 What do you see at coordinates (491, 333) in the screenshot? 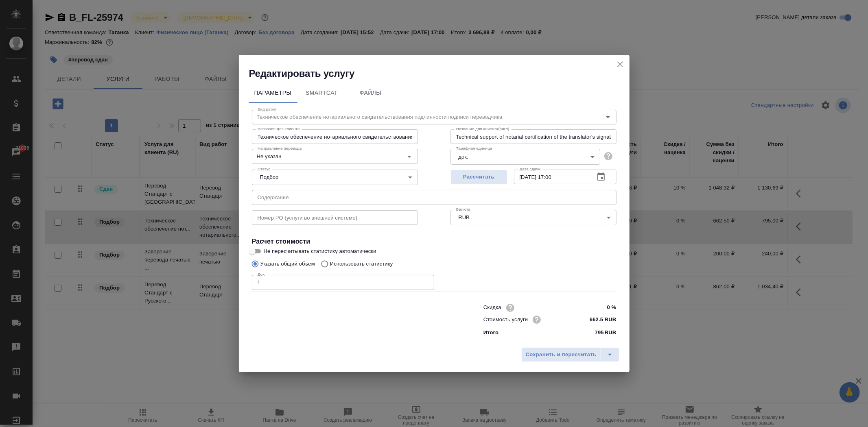
I see `p: Итого` at bounding box center [491, 333].